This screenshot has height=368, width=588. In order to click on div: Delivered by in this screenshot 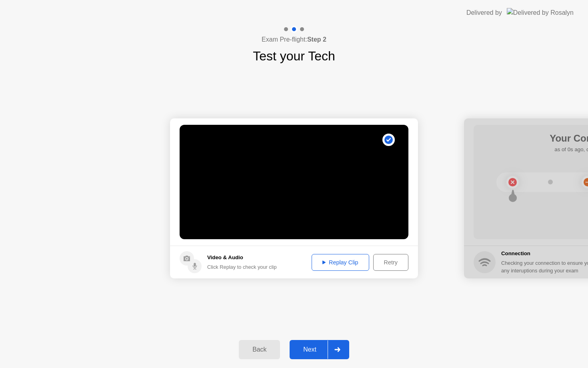, I will do `click(484, 13)`.